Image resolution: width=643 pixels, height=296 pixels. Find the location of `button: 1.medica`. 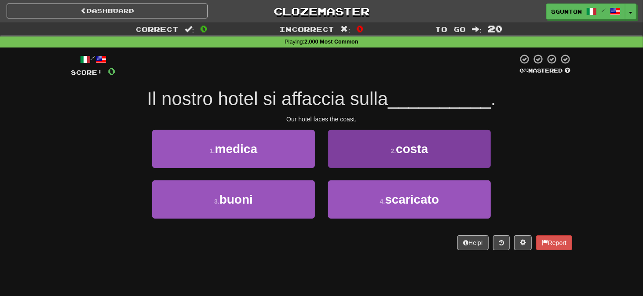

button: 1.medica is located at coordinates (233, 149).